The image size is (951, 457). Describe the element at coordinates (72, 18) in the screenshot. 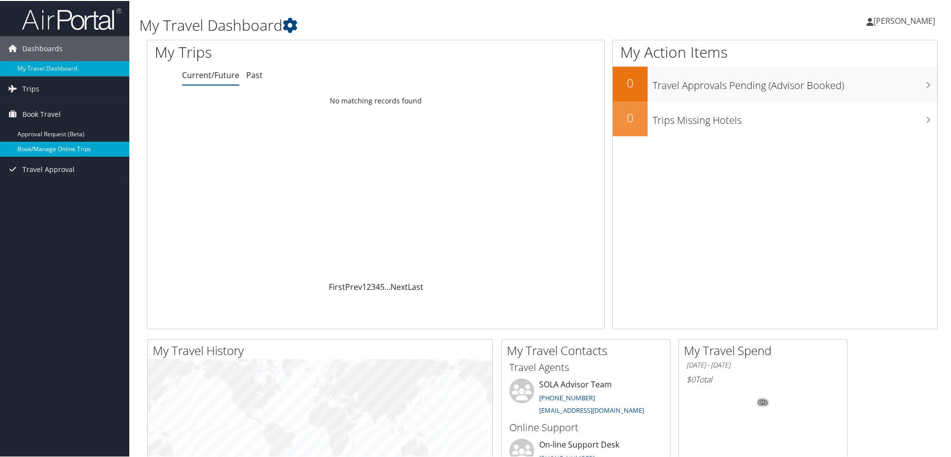

I see `img: airportal-logo.png` at that location.